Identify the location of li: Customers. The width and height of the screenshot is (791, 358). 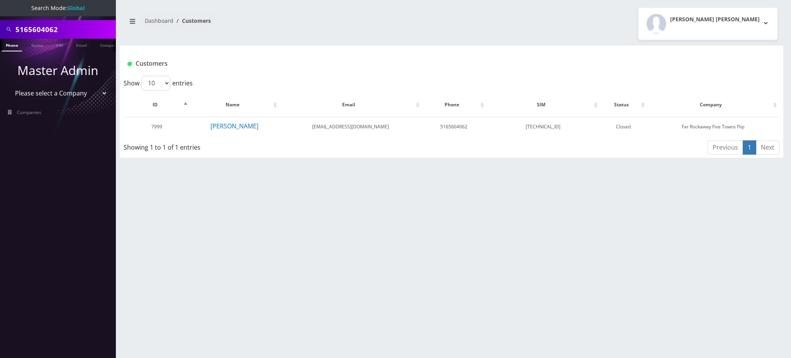
(192, 20).